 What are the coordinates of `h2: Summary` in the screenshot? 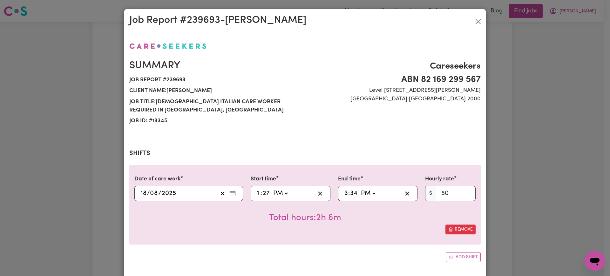 It's located at (215, 66).